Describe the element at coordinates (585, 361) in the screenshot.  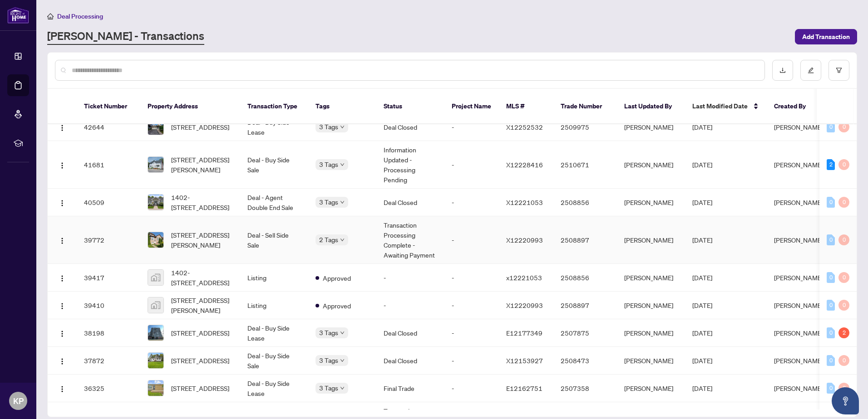
I see `td: 2508473` at that location.